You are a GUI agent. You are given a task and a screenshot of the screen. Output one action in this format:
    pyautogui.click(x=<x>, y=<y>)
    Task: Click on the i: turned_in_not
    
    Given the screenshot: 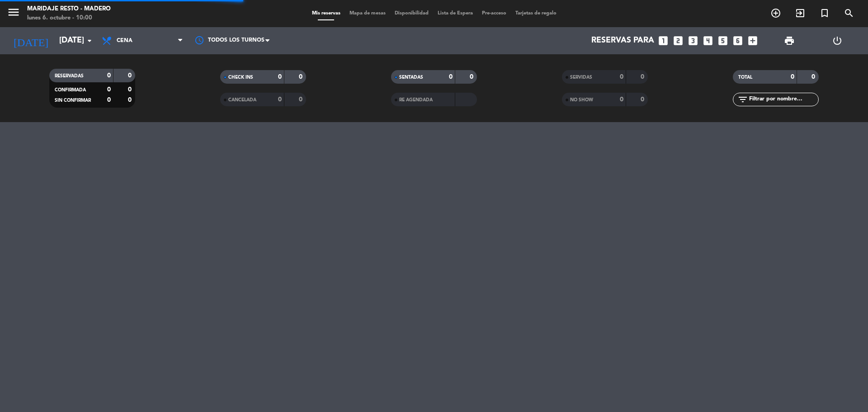 What is the action you would take?
    pyautogui.click(x=825, y=13)
    